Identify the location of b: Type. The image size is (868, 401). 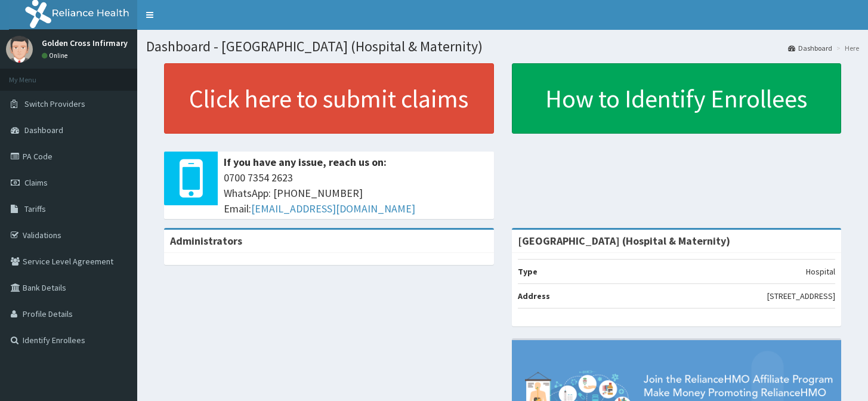
(527, 272).